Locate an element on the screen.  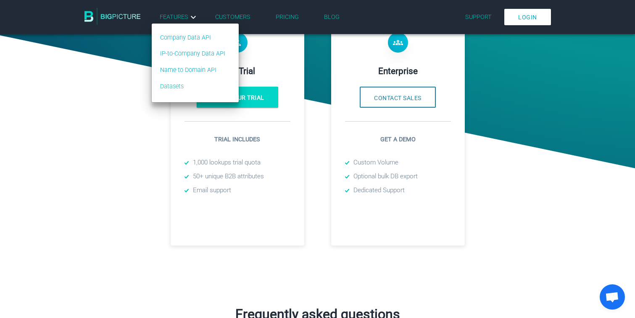
button: Contact Sales is located at coordinates (397, 97).